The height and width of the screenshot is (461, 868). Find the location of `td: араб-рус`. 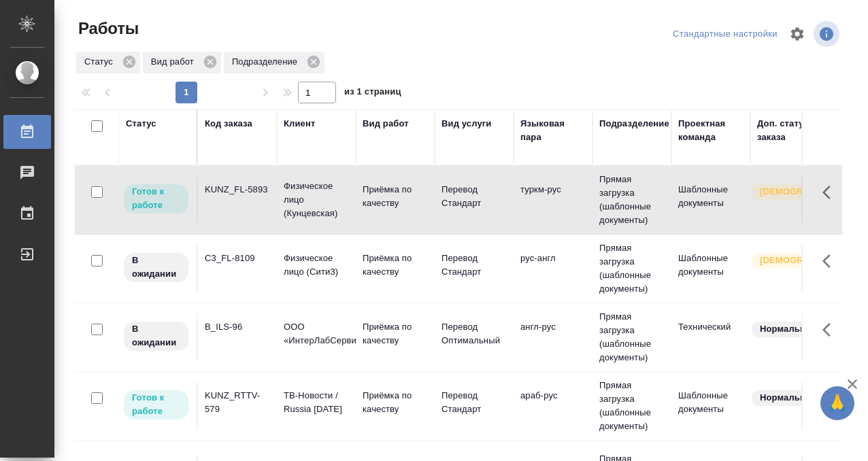

td: араб-рус is located at coordinates (553, 406).